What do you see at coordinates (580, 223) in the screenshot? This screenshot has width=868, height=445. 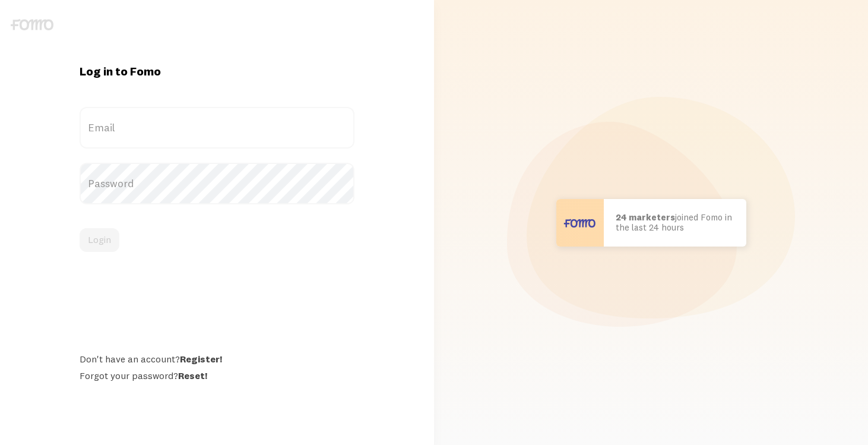 I see `img: User avatar` at bounding box center [580, 223].